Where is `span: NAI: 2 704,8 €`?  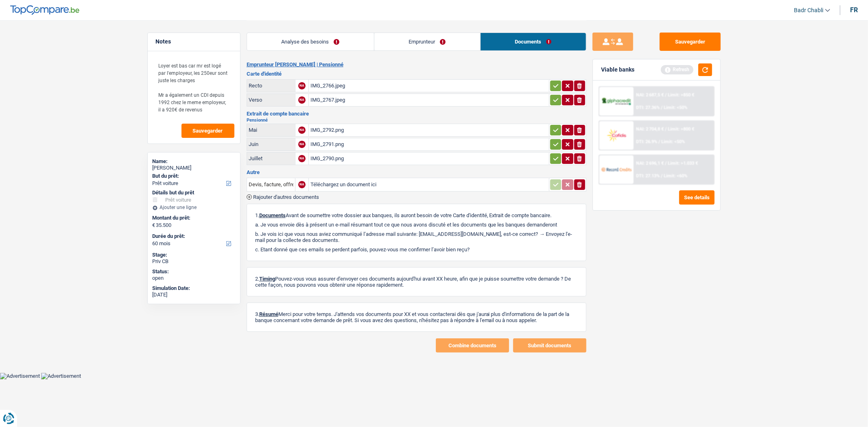
span: NAI: 2 704,8 € is located at coordinates (649, 129).